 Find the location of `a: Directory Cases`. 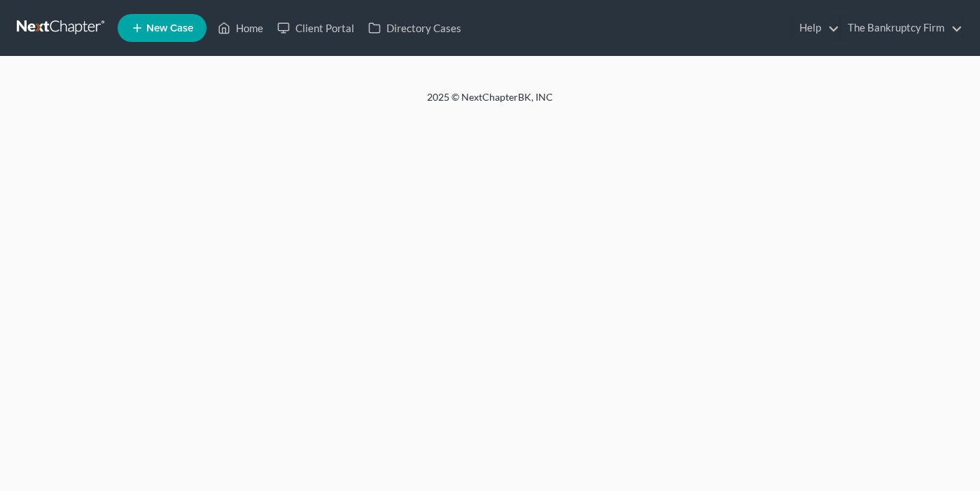

a: Directory Cases is located at coordinates (415, 28).